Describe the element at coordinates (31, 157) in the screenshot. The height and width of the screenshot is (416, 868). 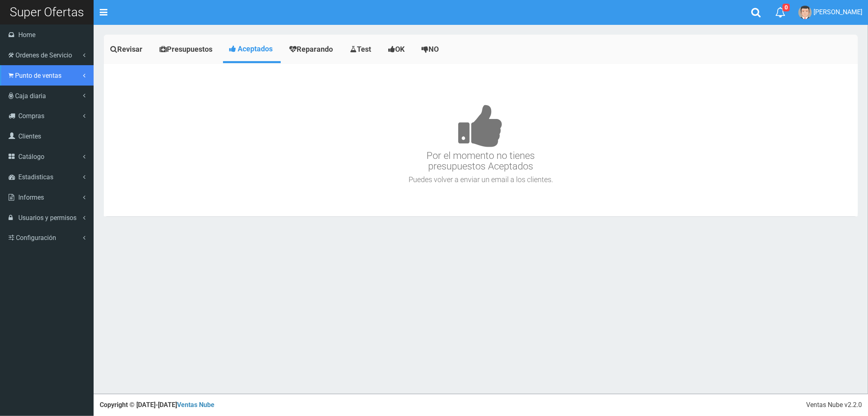
I see `span: Catálogo` at that location.